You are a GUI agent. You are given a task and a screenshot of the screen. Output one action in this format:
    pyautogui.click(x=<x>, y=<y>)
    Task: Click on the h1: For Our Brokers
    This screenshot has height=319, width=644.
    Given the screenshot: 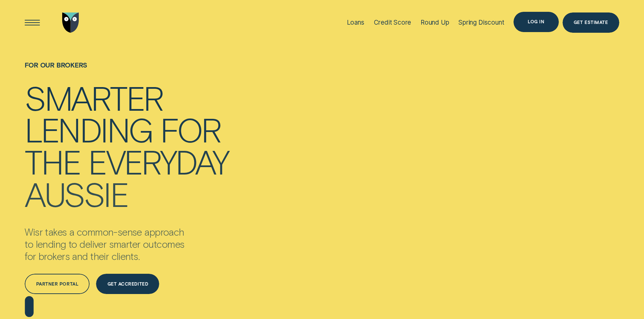 What is the action you would take?
    pyautogui.click(x=126, y=71)
    